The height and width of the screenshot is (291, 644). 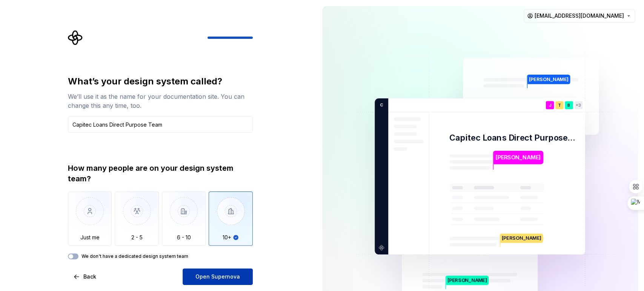 What do you see at coordinates (218, 277) in the screenshot?
I see `span: Open Supernova` at bounding box center [218, 277].